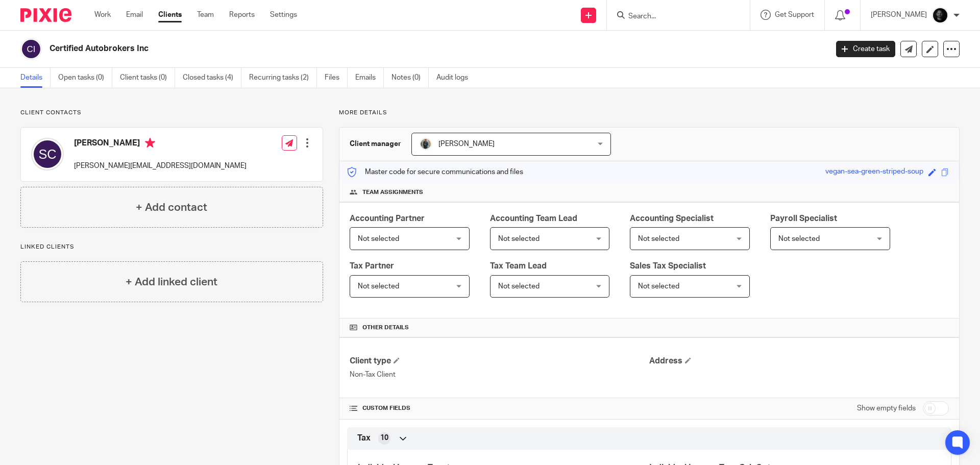 This screenshot has width=980, height=465. Describe the element at coordinates (499, 375) in the screenshot. I see `p: Non-Tax Client` at that location.